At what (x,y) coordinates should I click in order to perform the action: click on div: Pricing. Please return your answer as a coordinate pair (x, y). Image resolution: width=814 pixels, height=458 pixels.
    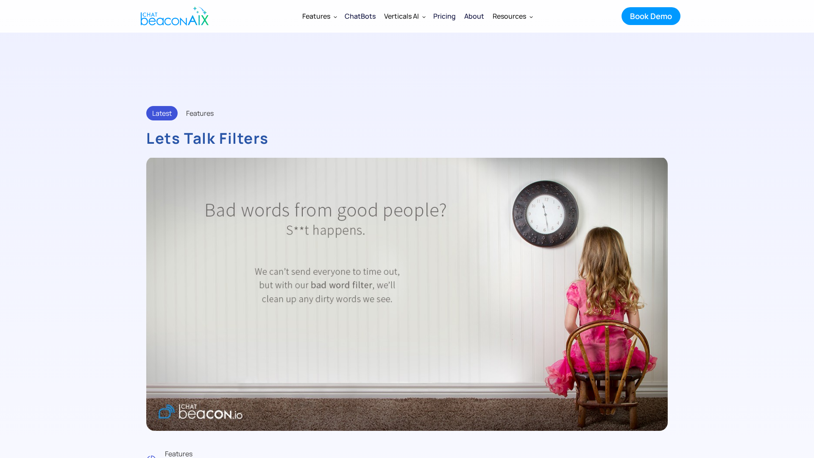
    Looking at the image, I should click on (445, 16).